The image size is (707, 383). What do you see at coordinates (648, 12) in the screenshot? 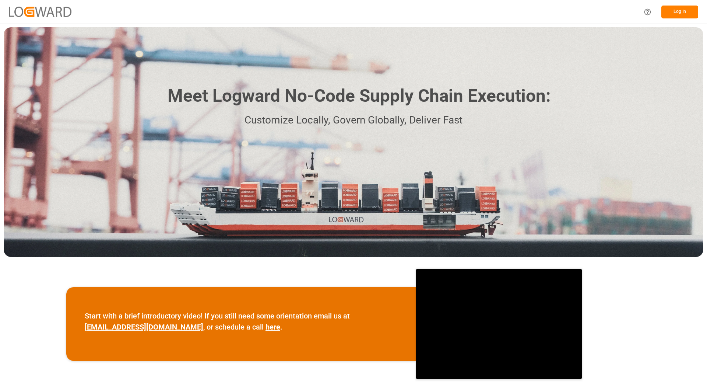
I see `button: Help Center` at bounding box center [648, 12].